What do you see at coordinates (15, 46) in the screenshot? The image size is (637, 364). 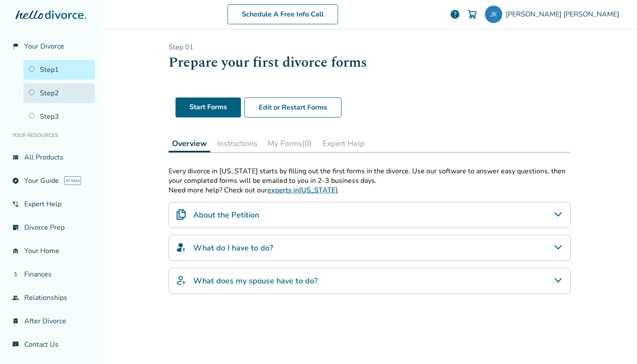 I see `span: flag_2` at bounding box center [15, 46].